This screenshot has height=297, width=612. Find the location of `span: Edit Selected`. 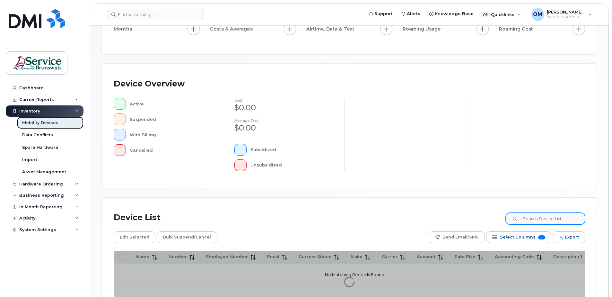

span: Edit Selected is located at coordinates (134, 237).